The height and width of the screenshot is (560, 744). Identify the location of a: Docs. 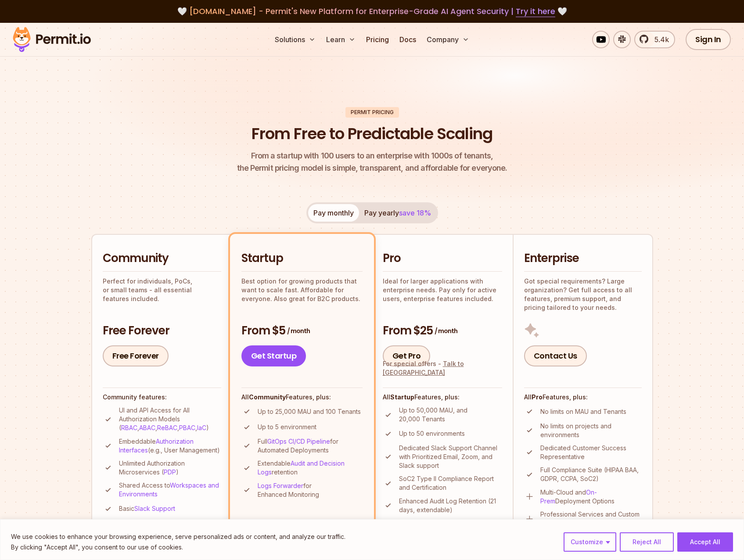
(408, 40).